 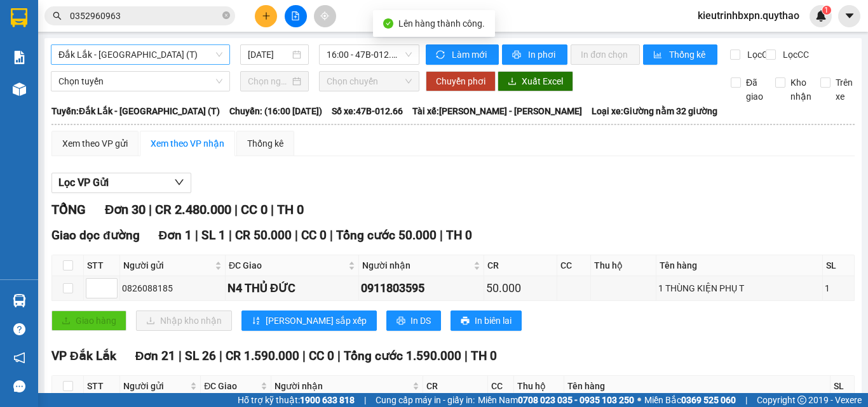 I want to click on span: In DS, so click(x=421, y=321).